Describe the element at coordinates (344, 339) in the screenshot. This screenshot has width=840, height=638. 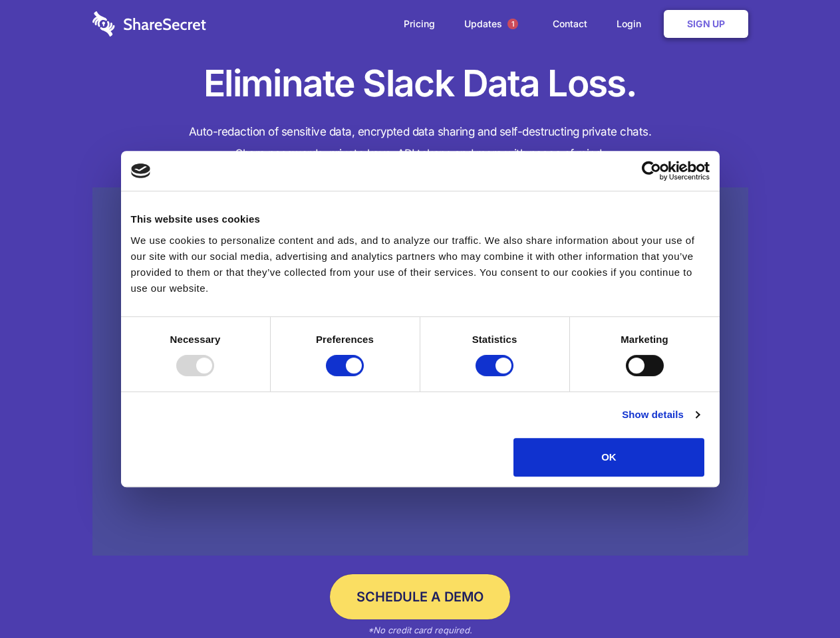
I see `strong: Preferences` at that location.